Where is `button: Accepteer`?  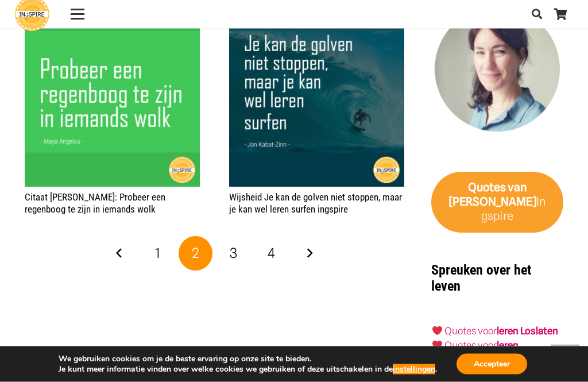
button: Accepteer is located at coordinates (492, 365).